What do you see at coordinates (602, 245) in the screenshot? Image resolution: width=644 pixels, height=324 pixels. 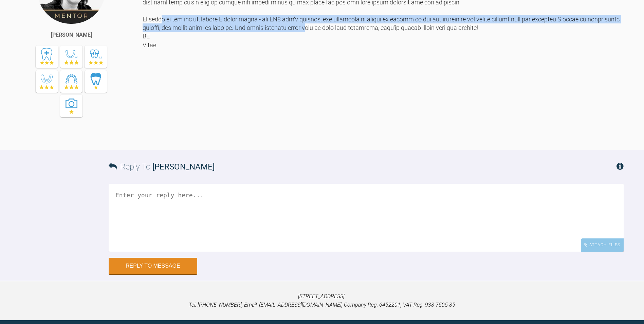 I see `div: Attach Files` at bounding box center [602, 245].